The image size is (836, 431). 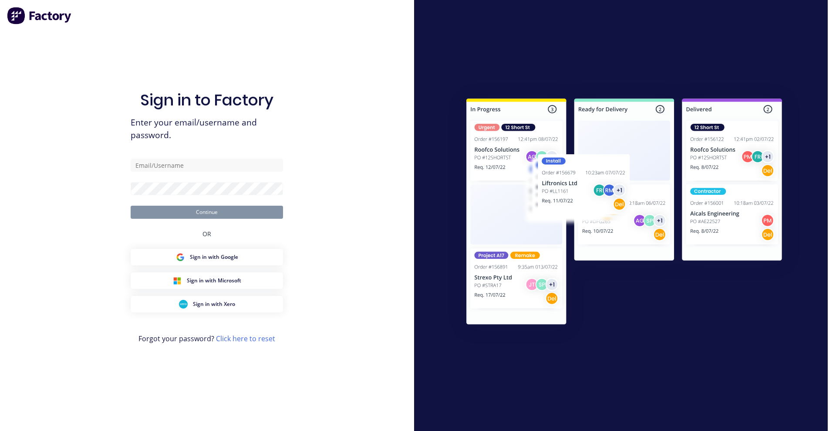 What do you see at coordinates (214, 257) in the screenshot?
I see `span: Sign in with Google` at bounding box center [214, 257].